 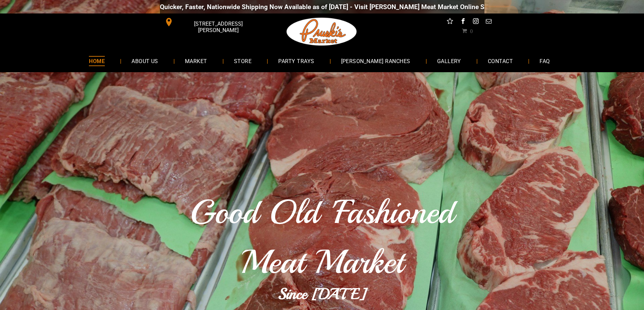 I want to click on a: PARTY TRAYS, so click(x=296, y=61).